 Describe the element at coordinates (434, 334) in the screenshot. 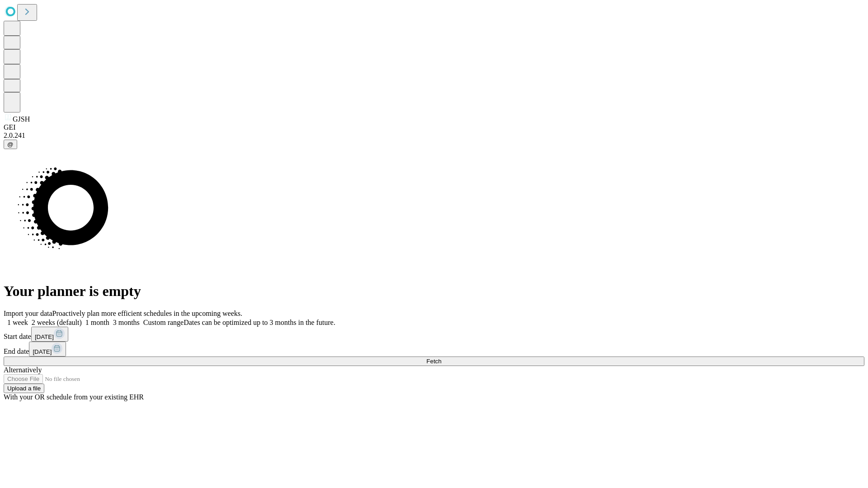

I see `div: Start date` at that location.